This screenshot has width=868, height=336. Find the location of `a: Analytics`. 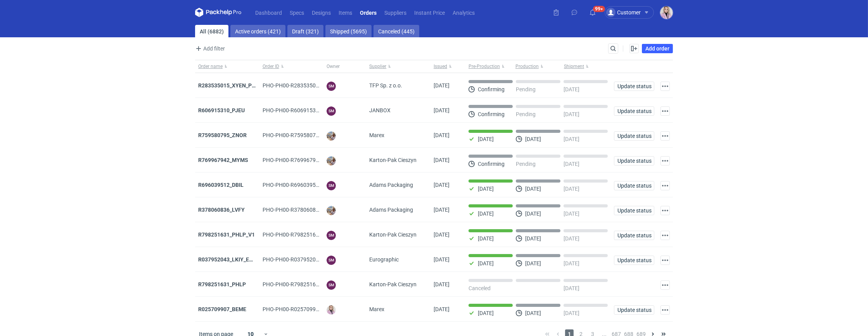

a: Analytics is located at coordinates (463, 12).